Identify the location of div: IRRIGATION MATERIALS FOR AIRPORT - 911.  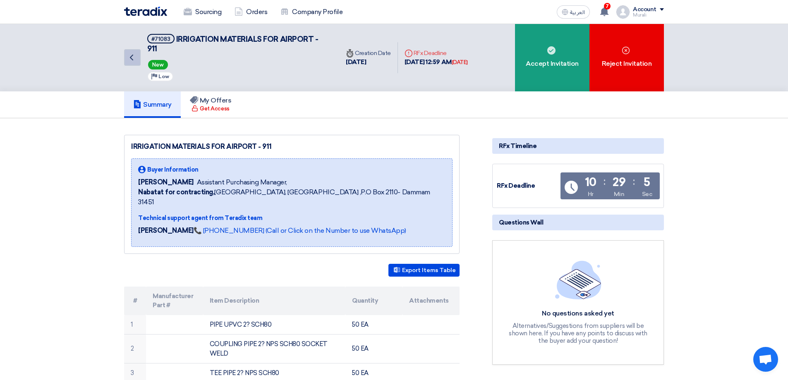
(292, 147).